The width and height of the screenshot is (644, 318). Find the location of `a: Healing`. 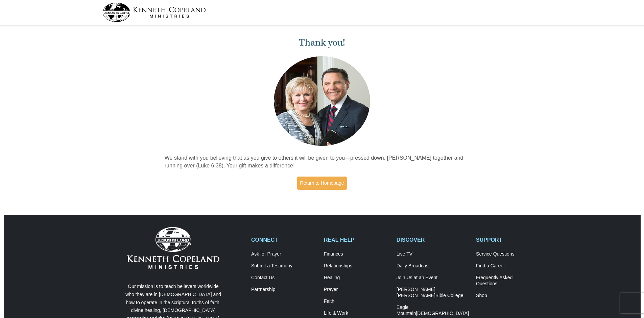

a: Healing is located at coordinates (356, 278).